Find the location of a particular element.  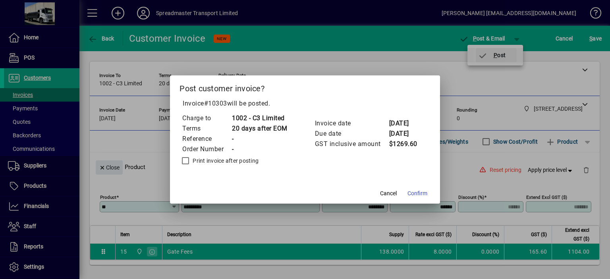

td: Invoice date is located at coordinates (352, 124).